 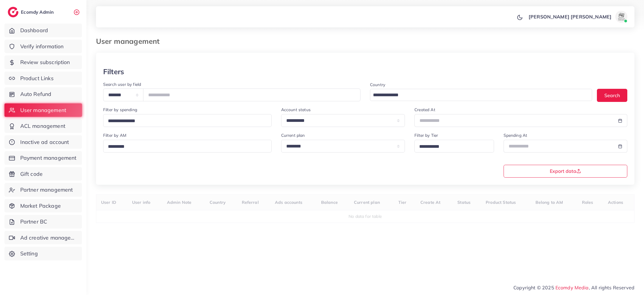 I want to click on a: Verify information, so click(x=44, y=46).